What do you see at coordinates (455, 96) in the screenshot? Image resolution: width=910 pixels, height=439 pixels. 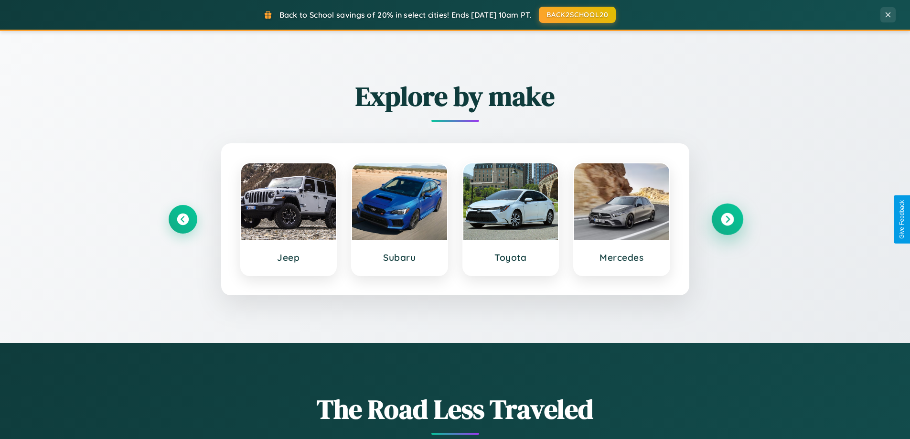 I see `h2: Explore by make` at bounding box center [455, 96].